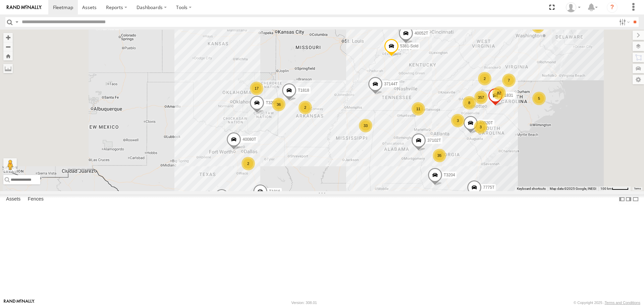  I want to click on div: 11, so click(419, 109).